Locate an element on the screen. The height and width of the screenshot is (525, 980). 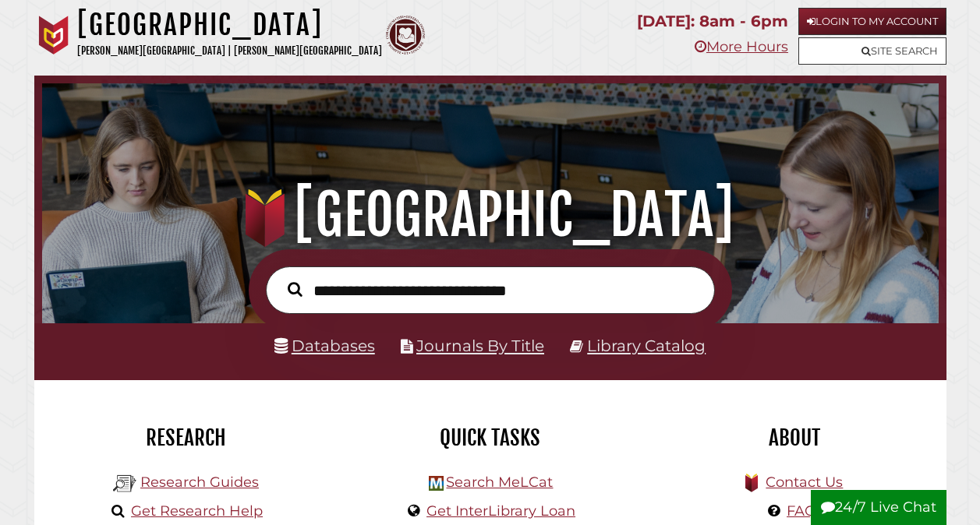
a: Library Catalog is located at coordinates (646, 346).